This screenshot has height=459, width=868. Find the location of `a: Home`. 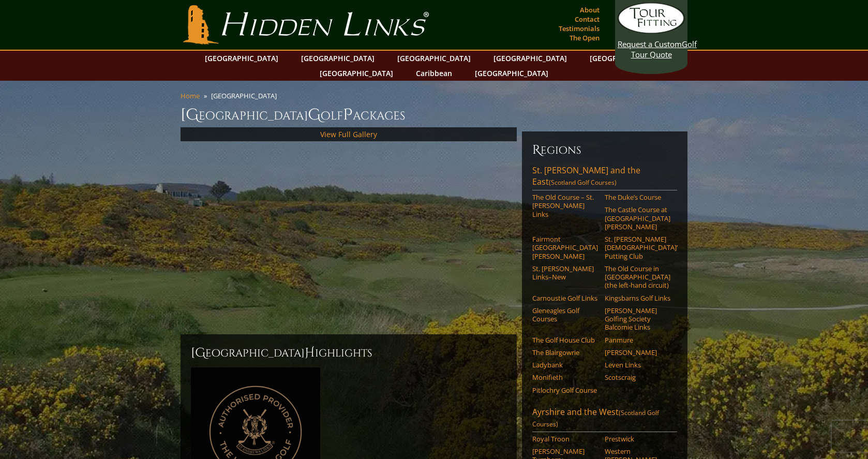

a: Home is located at coordinates (190, 95).